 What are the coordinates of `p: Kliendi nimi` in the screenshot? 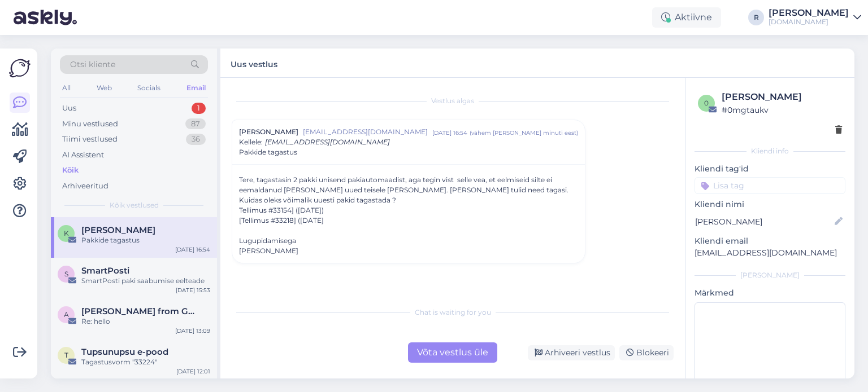 It's located at (769, 204).